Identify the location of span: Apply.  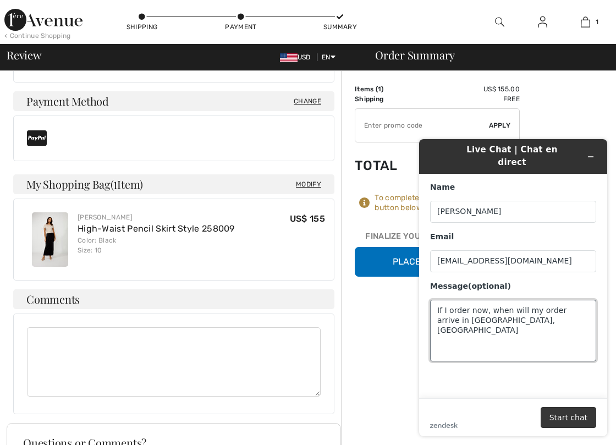
(500, 125).